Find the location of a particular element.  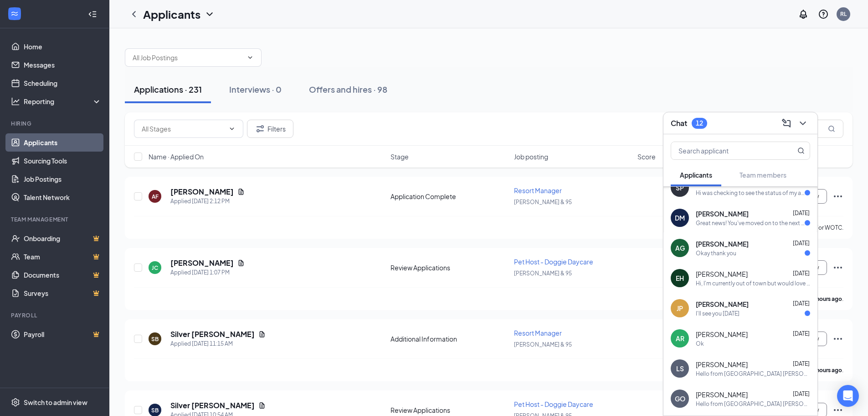

div: DM is located at coordinates (680, 217).